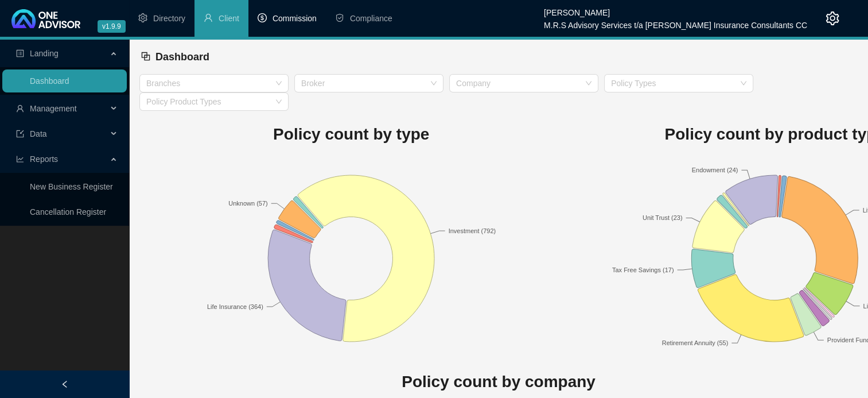 The width and height of the screenshot is (868, 398). What do you see at coordinates (498, 382) in the screenshot?
I see `h1: Policy count by company` at bounding box center [498, 382].